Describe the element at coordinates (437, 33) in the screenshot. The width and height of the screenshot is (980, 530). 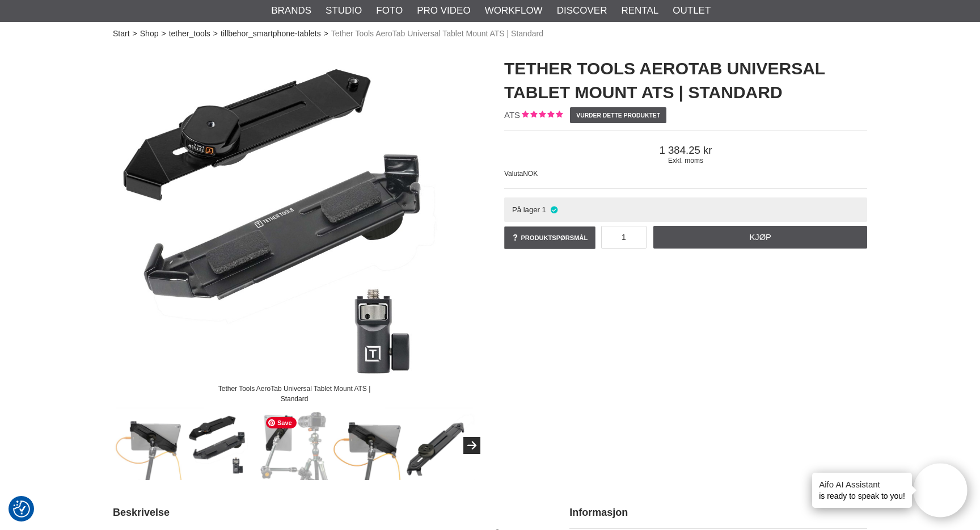
I see `span: Tether Tools AeroTab Universal Tablet Mount ATS | Standard` at that location.